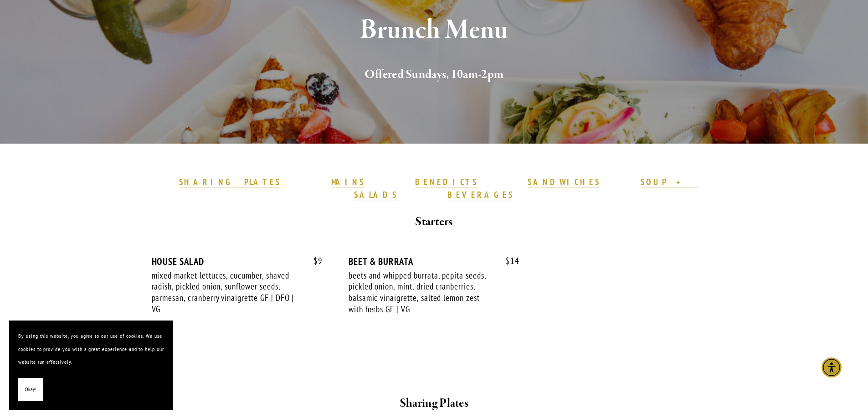 The width and height of the screenshot is (868, 419). What do you see at coordinates (508, 261) in the screenshot?
I see `span: 14` at bounding box center [508, 261].